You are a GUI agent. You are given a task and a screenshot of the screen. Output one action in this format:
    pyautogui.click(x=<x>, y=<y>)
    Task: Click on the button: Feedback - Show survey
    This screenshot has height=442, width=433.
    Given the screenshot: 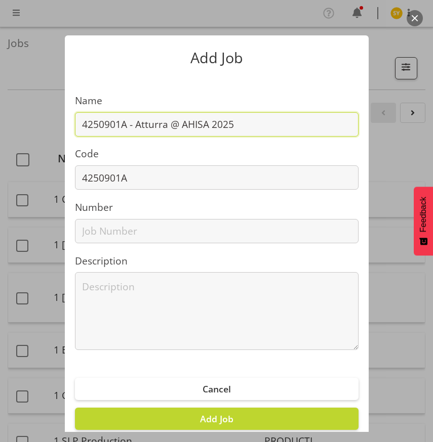 What is the action you would take?
    pyautogui.click(x=423, y=221)
    